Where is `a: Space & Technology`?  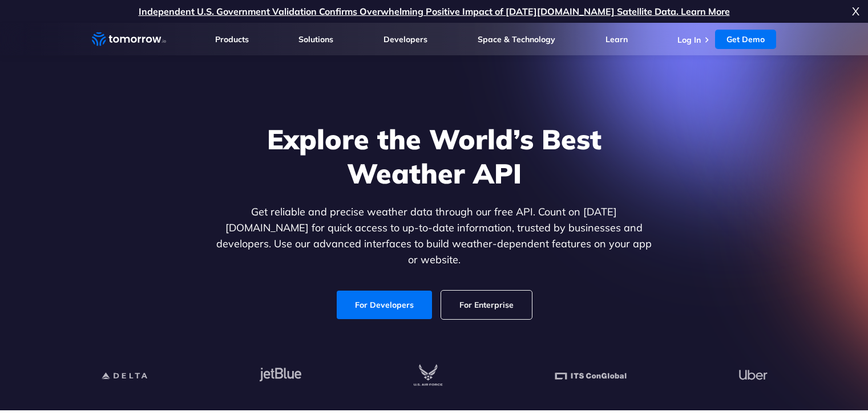 a: Space & Technology is located at coordinates (516, 40).